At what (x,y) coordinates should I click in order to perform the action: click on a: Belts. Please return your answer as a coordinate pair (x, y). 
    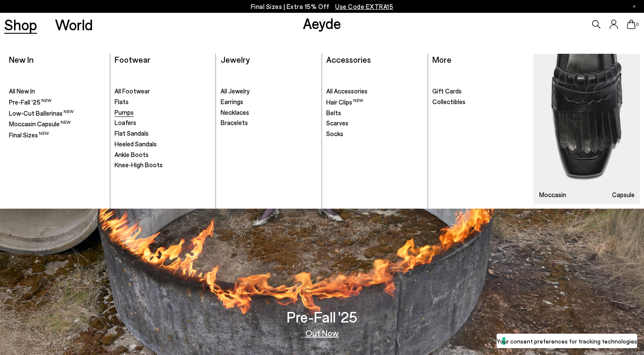
    Looking at the image, I should click on (374, 113).